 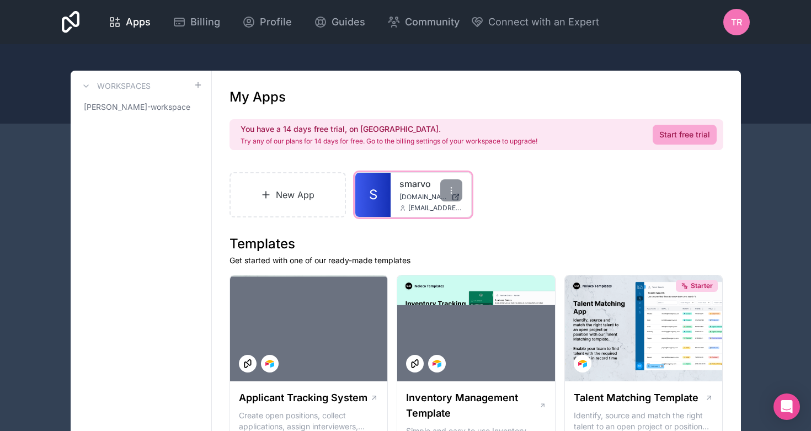 I want to click on p: Try any of our plans for 14 days for free. Go to the billing settings of your workspace to upgrade!, so click(x=389, y=141).